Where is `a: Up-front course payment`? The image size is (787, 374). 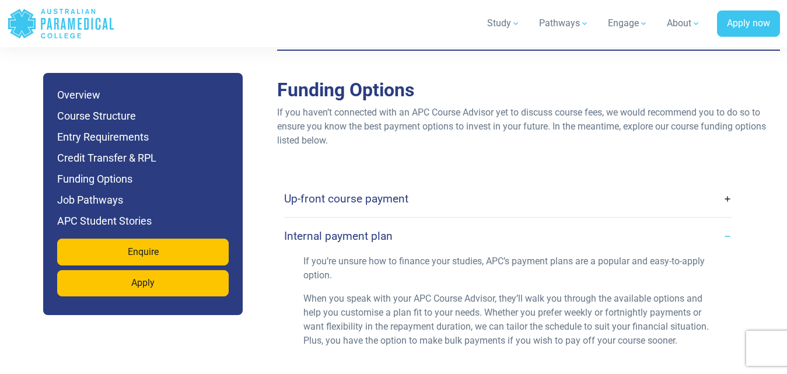
a: Up-front course payment is located at coordinates (508, 198).